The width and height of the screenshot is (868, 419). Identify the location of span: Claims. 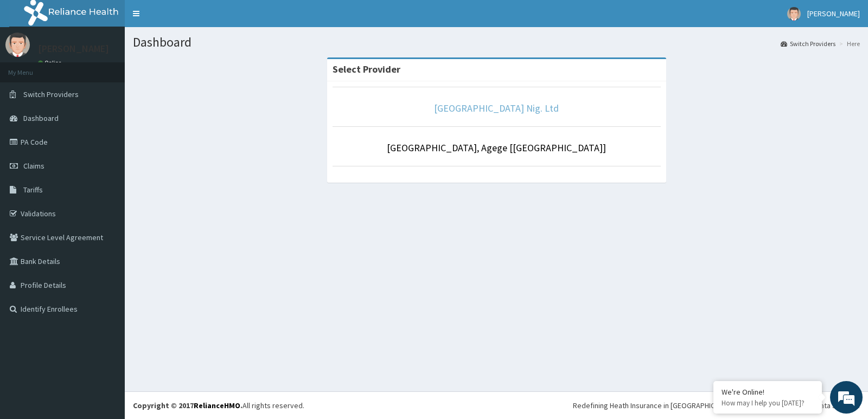
(34, 166).